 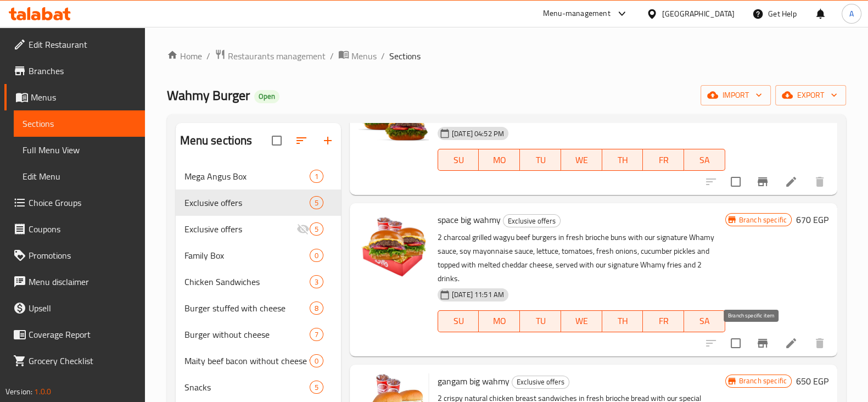 I want to click on span: Coverage Report, so click(x=82, y=334).